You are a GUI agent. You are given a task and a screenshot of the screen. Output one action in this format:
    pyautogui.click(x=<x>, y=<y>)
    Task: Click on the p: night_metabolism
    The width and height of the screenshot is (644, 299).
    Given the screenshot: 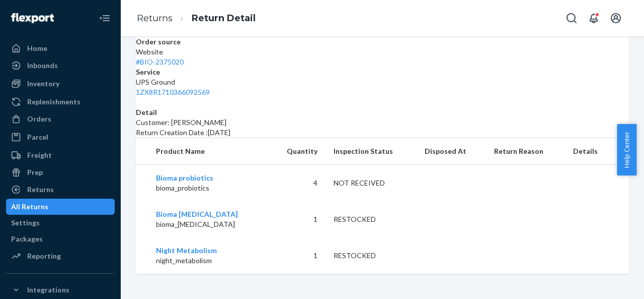 What is the action you would take?
    pyautogui.click(x=208, y=260)
    